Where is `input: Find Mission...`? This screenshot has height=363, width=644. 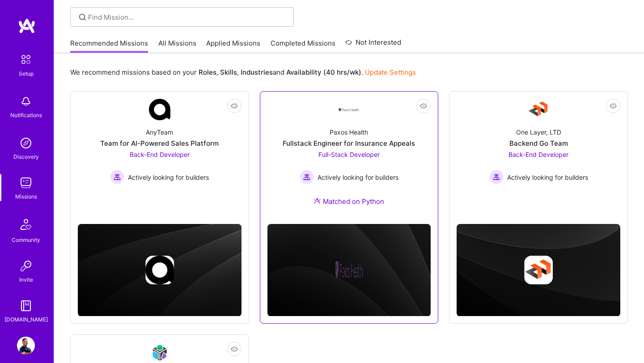
input: Find Mission... is located at coordinates (187, 17).